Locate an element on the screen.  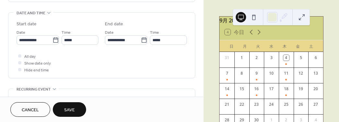
div: 22 is located at coordinates (242, 104).